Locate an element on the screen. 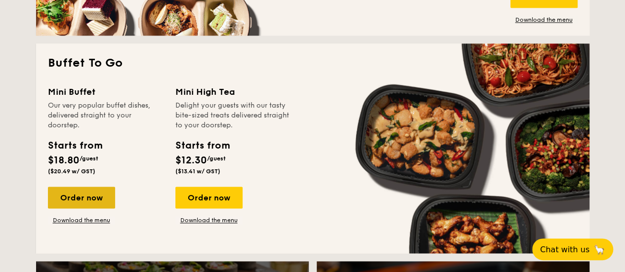  div: Delight your guests with our tasty bite-sized treats delivered straight to your doorstep. is located at coordinates (233, 116).